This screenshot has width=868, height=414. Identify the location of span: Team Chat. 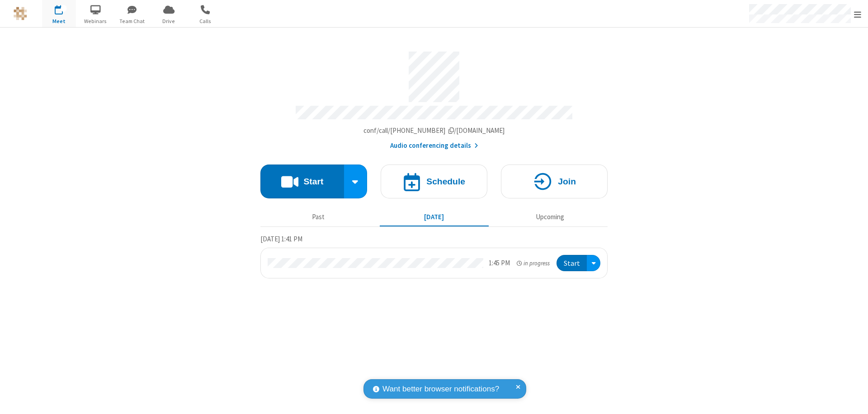
(132, 22).